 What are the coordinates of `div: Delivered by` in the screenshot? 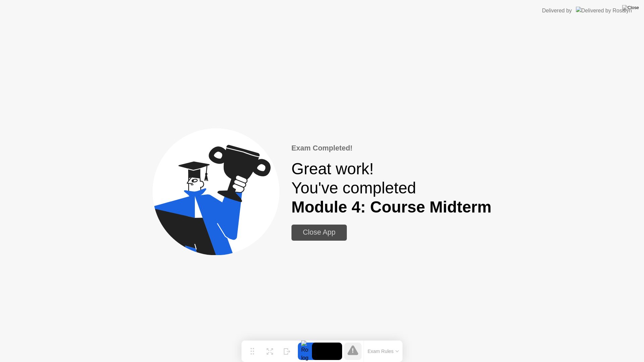 It's located at (556, 11).